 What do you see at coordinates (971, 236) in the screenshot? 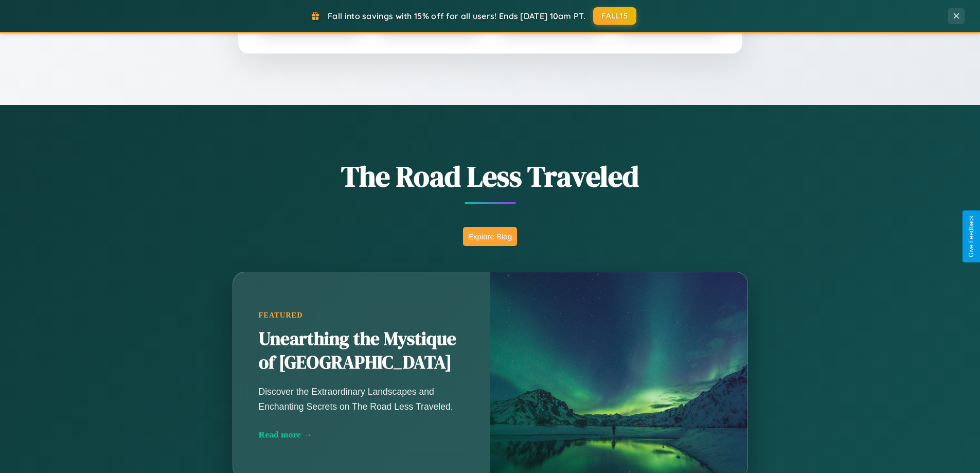
I see `div: Give Feedback` at bounding box center [971, 236].